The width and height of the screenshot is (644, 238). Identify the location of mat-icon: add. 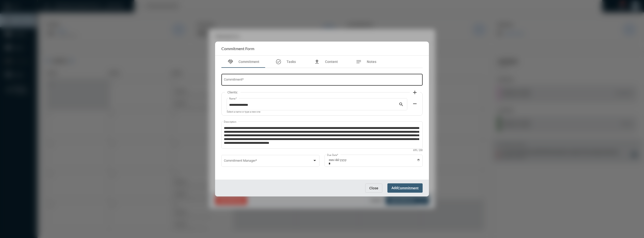
(415, 92).